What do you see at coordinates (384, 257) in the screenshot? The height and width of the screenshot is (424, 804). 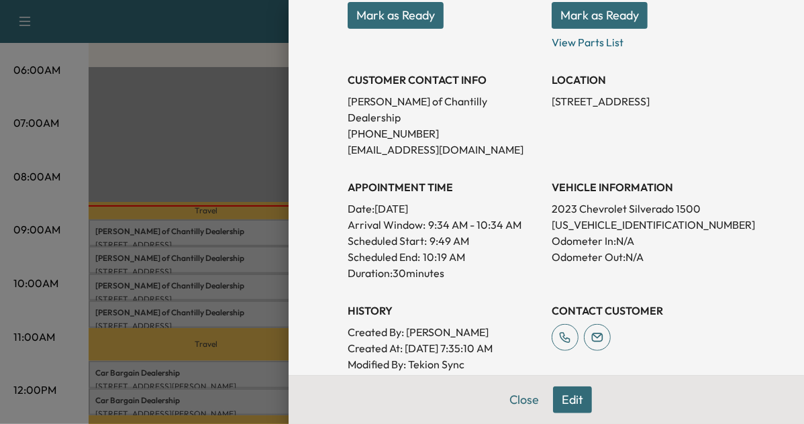 I see `p: Scheduled End:` at bounding box center [384, 257].